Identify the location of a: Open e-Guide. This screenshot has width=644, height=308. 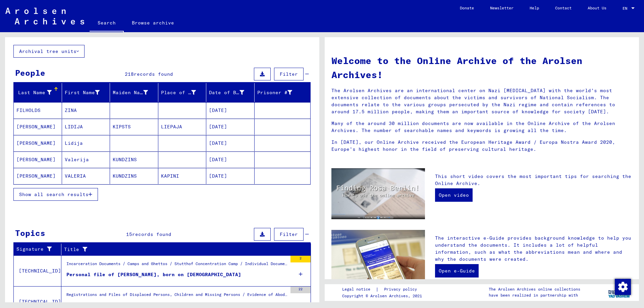
(457, 271).